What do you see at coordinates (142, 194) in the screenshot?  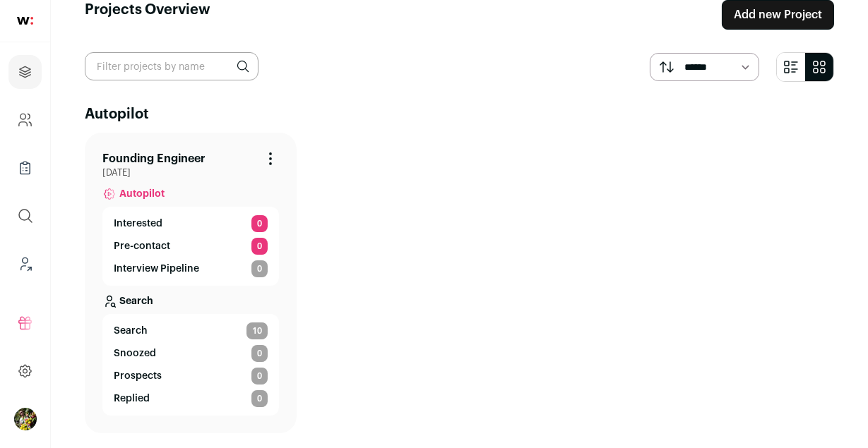 I see `span: Autopilot` at bounding box center [142, 194].